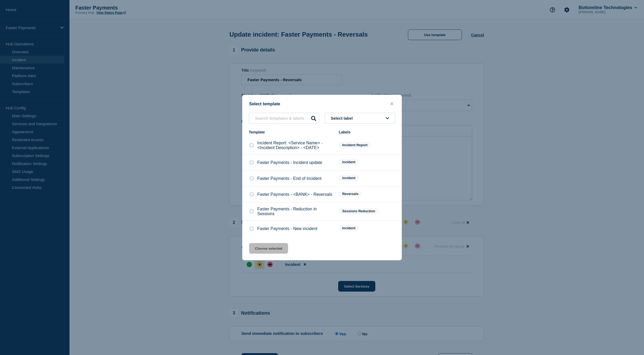 This screenshot has height=355, width=644. Describe the element at coordinates (355, 145) in the screenshot. I see `span: Incident Report` at that location.